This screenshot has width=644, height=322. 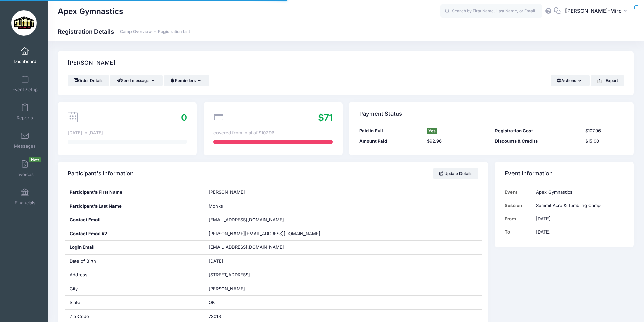 I want to click on h1: Registration Details, so click(x=123, y=31).